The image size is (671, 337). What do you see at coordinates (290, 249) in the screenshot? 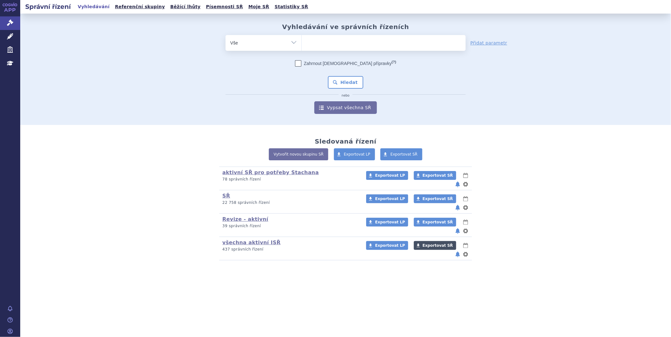
I see `p: 437 správních řízení` at bounding box center [290, 249].